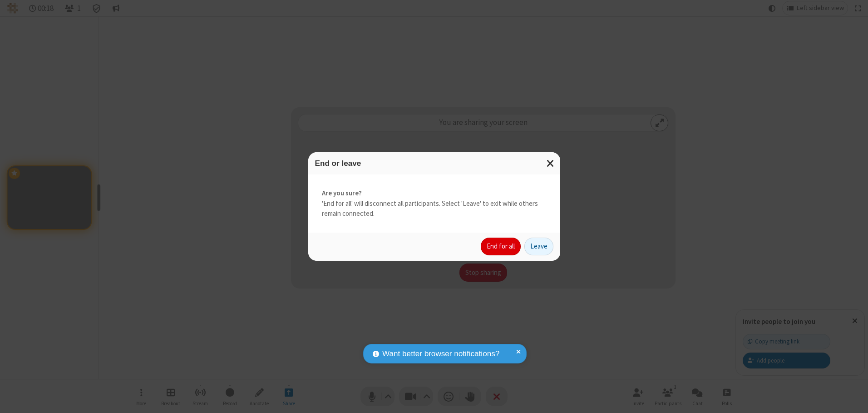  Describe the element at coordinates (539, 246) in the screenshot. I see `button: Leave` at that location.